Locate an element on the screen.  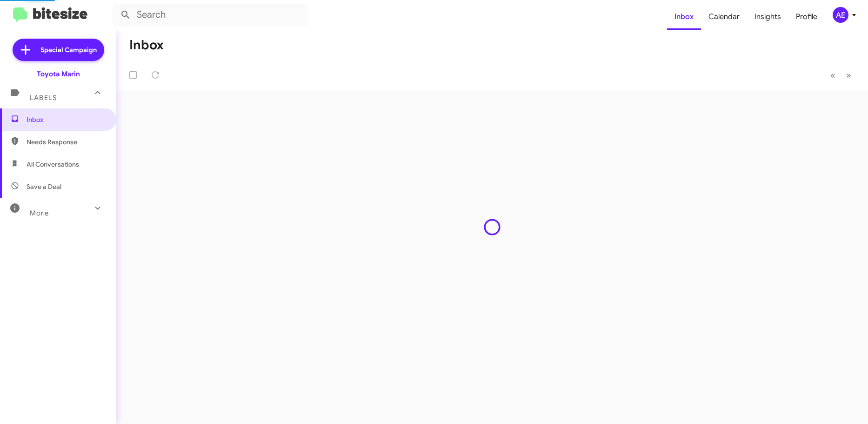
a: Special Campaign is located at coordinates (58, 50).